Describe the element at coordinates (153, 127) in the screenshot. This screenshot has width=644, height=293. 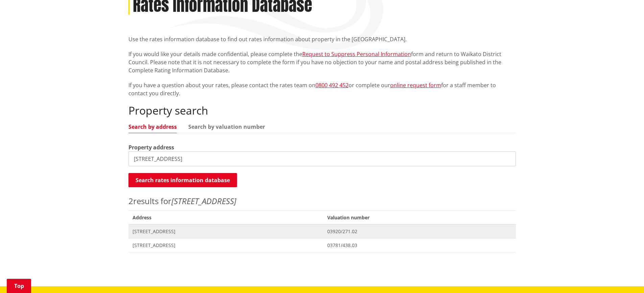
I see `a: Search by address` at that location.